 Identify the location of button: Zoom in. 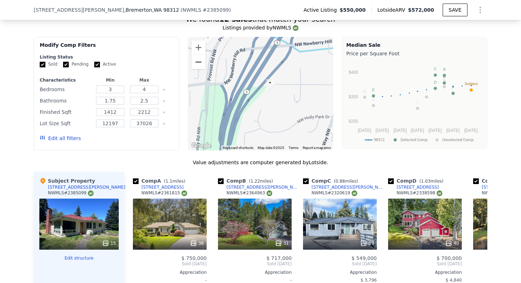
(198, 47).